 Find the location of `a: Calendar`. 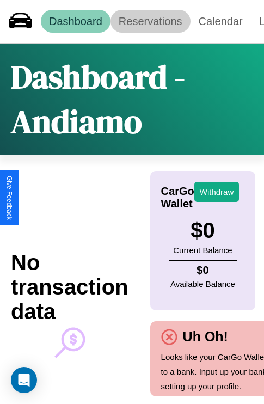

a: Calendar is located at coordinates (221, 21).